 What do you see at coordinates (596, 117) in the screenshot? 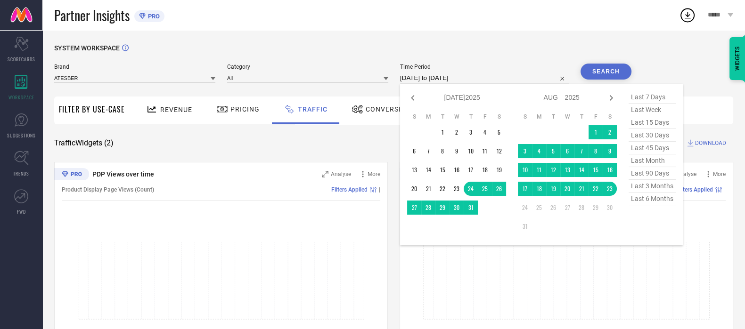
I see `th: Friday` at bounding box center [596, 117].